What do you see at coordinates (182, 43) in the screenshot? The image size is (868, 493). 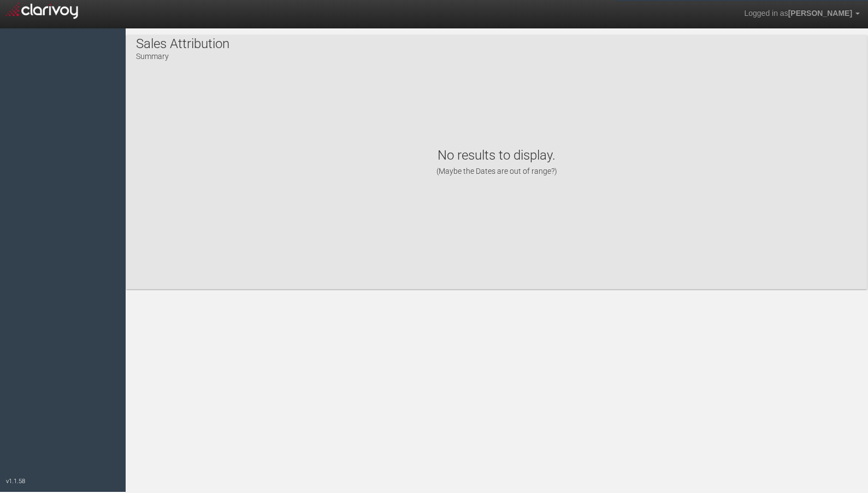 I see `h1: Sales Attribution` at bounding box center [182, 43].